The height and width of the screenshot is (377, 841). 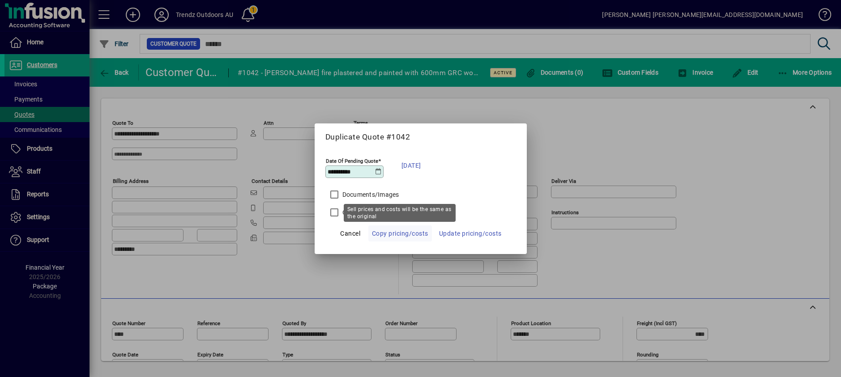 I want to click on label: Documents/Images, so click(x=370, y=195).